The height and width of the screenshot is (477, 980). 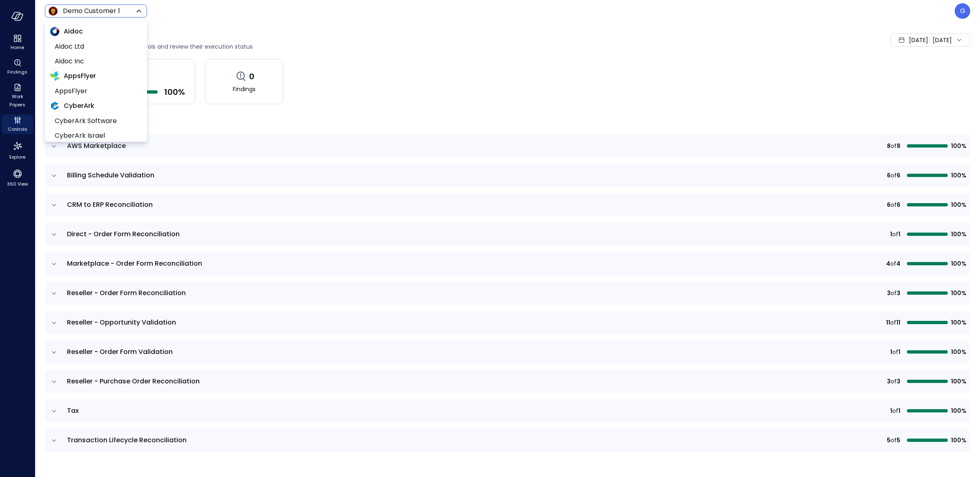 I want to click on img: CyberArk, so click(x=54, y=106).